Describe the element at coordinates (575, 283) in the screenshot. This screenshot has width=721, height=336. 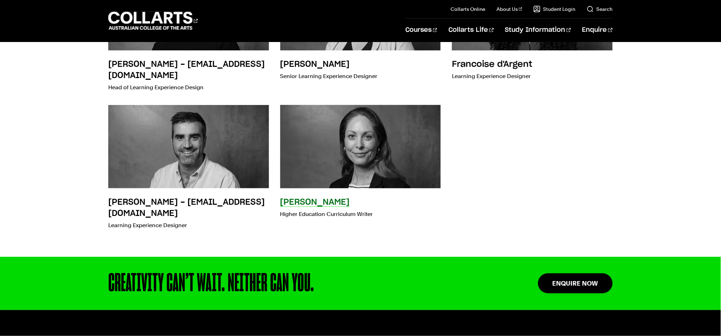
I see `a: Enquire Now` at that location.